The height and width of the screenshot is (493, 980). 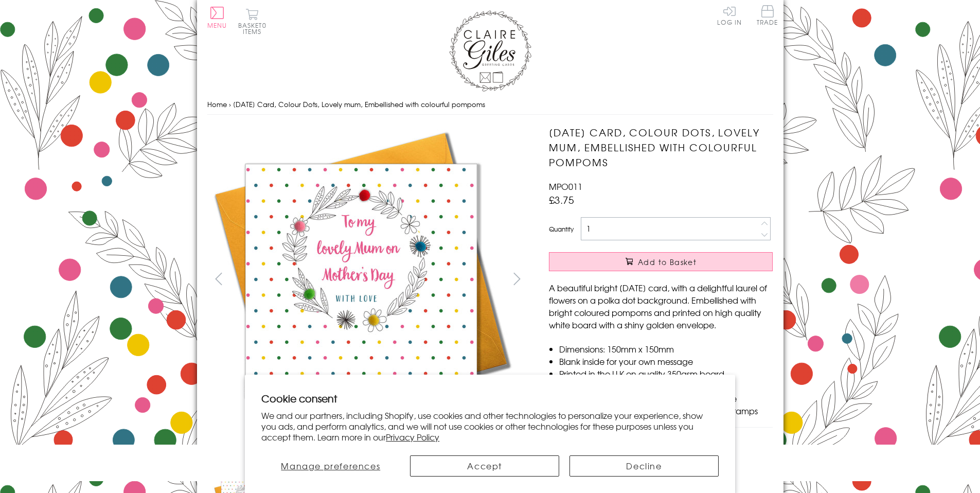 What do you see at coordinates (667, 262) in the screenshot?
I see `span: Add to Basket` at bounding box center [667, 262].